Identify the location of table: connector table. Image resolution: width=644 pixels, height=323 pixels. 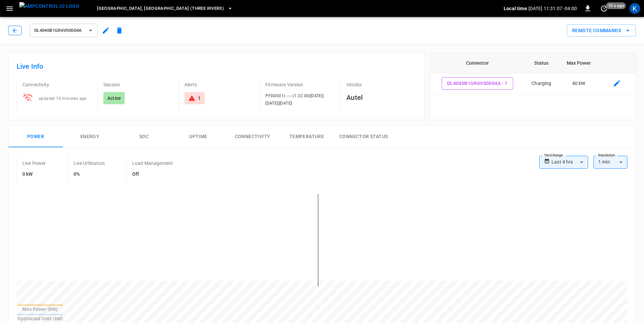
(533, 73).